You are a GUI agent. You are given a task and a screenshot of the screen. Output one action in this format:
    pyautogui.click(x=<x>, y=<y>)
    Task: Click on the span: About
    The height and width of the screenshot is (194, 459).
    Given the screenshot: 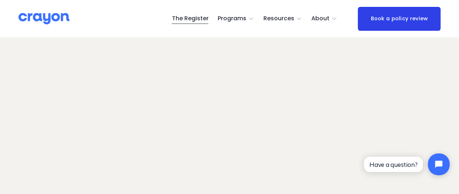 What is the action you would take?
    pyautogui.click(x=320, y=19)
    